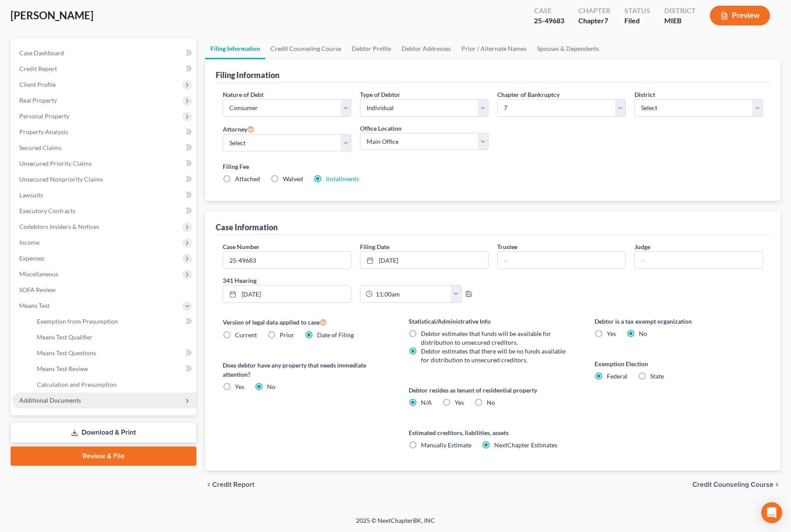 The width and height of the screenshot is (791, 532). I want to click on div: Case, so click(549, 11).